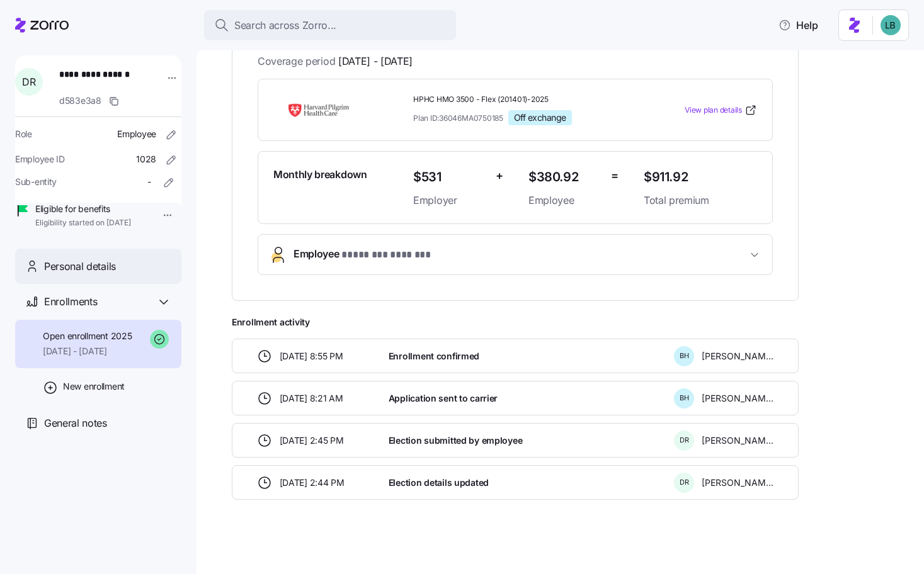 Image resolution: width=924 pixels, height=574 pixels. Describe the element at coordinates (891, 25) in the screenshot. I see `img: 55738f7c4ee29e912ff6c7eae6e0401b` at that location.